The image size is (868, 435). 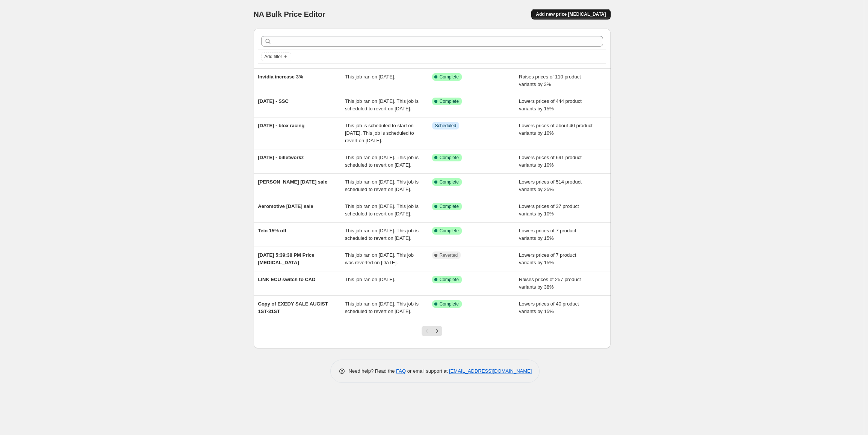 I want to click on span: Lowers prices of 37 product variants by 10%, so click(x=549, y=210).